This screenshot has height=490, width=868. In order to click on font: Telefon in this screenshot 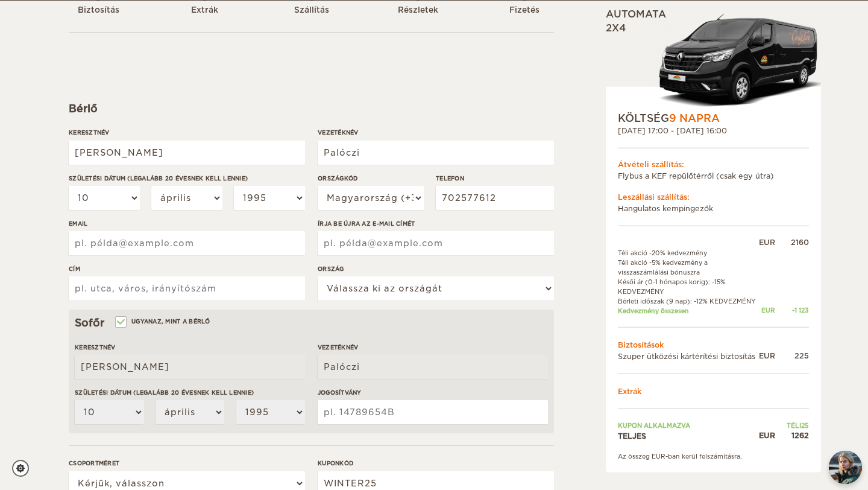, I will do `click(450, 178)`.